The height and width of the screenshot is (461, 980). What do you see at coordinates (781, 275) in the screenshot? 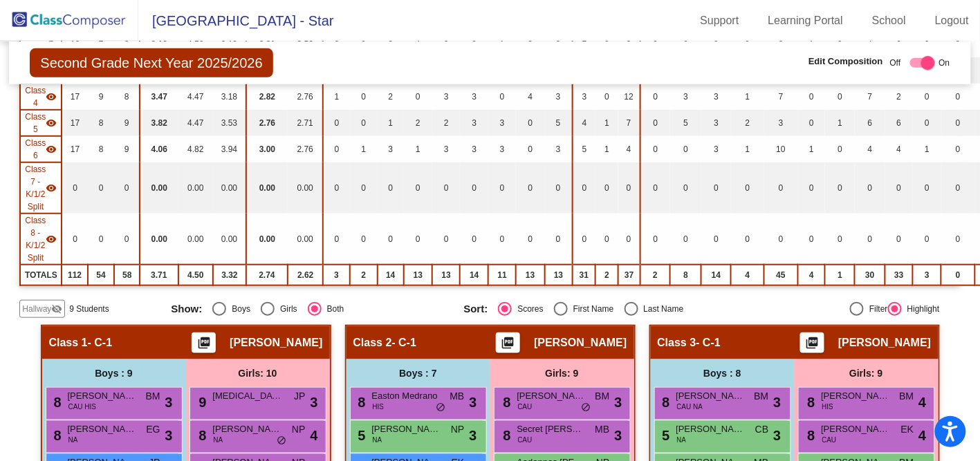
I see `td: 45` at bounding box center [781, 275].